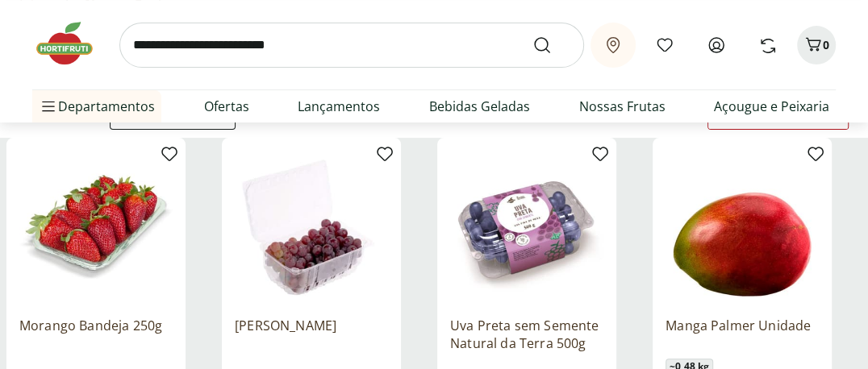 The height and width of the screenshot is (369, 868). I want to click on a: Ofertas, so click(227, 107).